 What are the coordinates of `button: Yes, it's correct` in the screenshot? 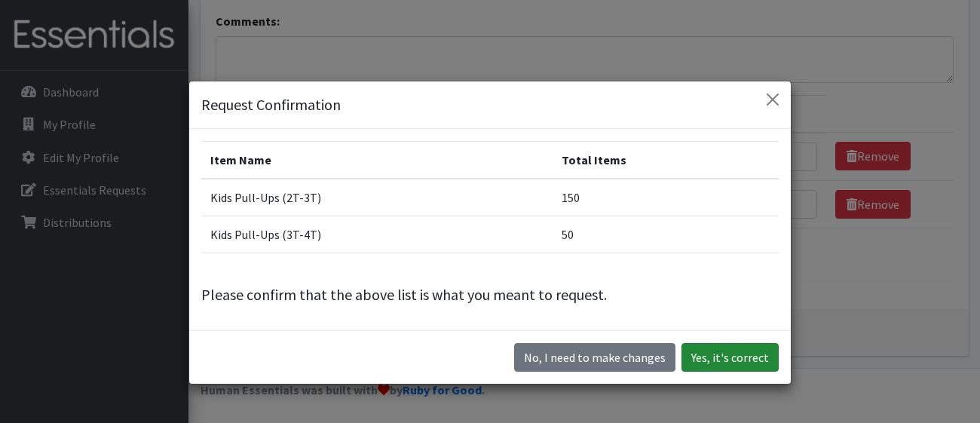 It's located at (730, 357).